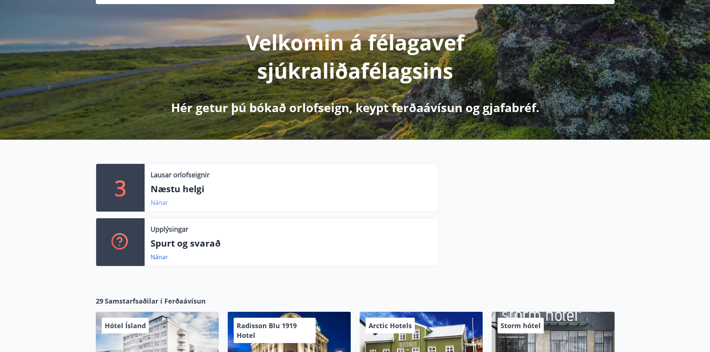 The height and width of the screenshot is (352, 710). What do you see at coordinates (125, 326) in the screenshot?
I see `span: Hótel Ísland` at bounding box center [125, 326].